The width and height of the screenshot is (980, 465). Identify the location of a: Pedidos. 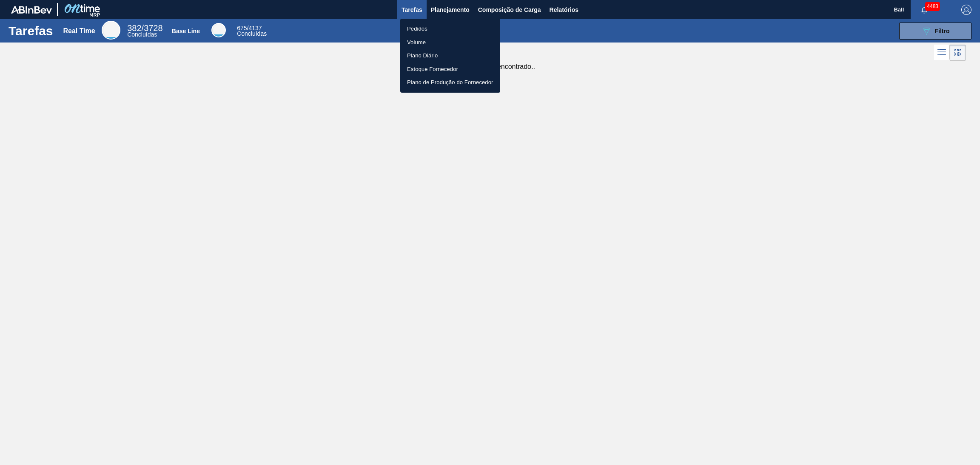
(450, 29).